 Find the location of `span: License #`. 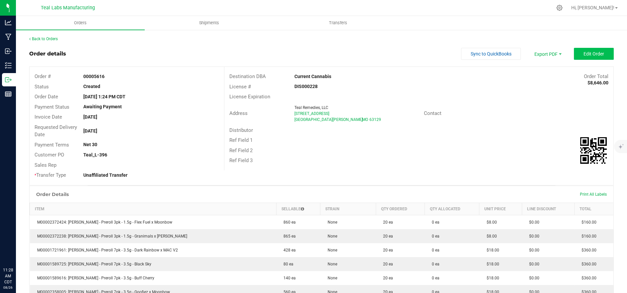

span: License # is located at coordinates (240, 87).